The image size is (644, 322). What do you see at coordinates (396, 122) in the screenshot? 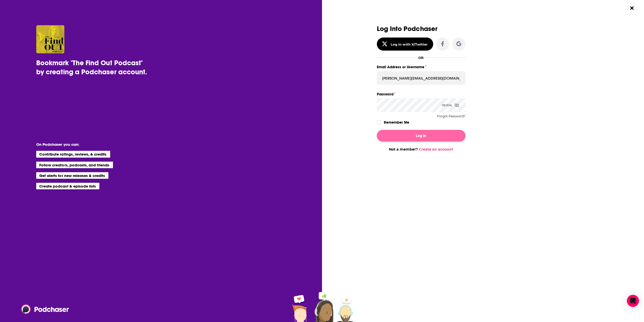
I see `label: Remember Me` at bounding box center [396, 122].